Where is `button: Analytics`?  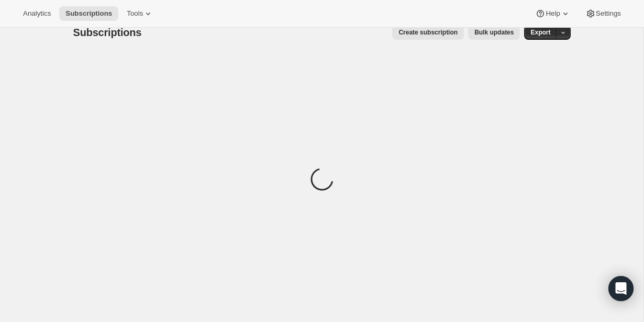 button: Analytics is located at coordinates (36, 13).